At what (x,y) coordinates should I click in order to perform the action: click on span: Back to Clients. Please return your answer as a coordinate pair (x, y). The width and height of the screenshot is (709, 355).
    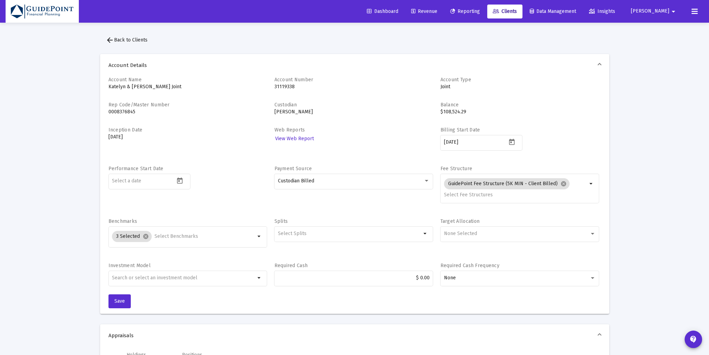
    Looking at the image, I should click on (127, 40).